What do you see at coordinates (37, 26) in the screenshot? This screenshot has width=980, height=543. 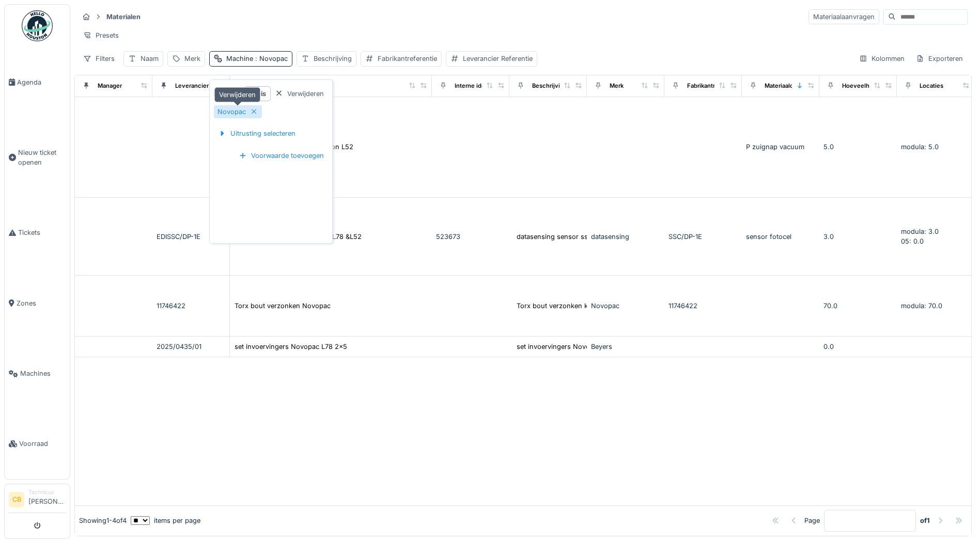 I see `img: Badge_color-CXgf-gQk.svg` at bounding box center [37, 26].